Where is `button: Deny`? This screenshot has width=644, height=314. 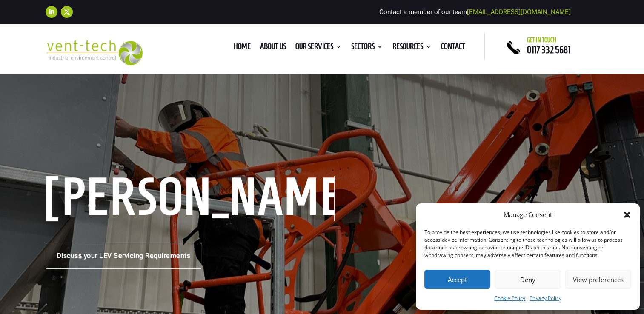
button: Deny is located at coordinates (527, 279).